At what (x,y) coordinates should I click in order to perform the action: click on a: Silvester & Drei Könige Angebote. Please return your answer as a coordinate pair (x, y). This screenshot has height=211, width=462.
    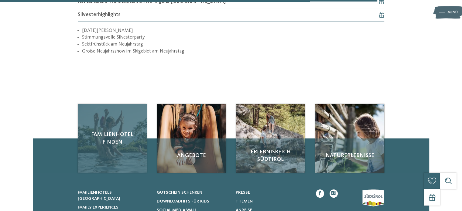
    Looking at the image, I should click on (191, 138).